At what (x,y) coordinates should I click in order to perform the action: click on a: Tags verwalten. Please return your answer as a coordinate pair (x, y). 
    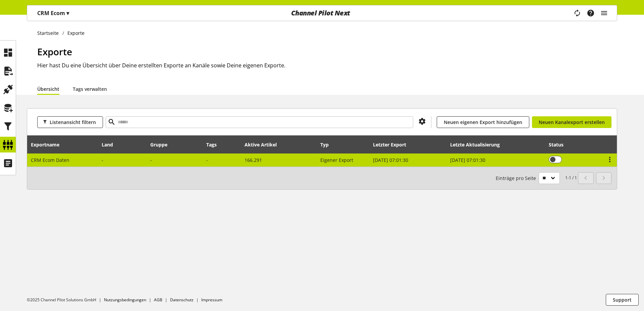
    Looking at the image, I should click on (90, 89).